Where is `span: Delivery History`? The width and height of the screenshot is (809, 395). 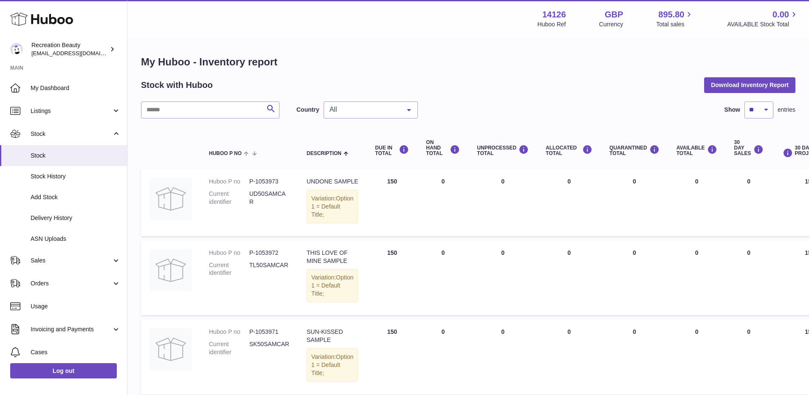
span: Delivery History is located at coordinates (76, 218).